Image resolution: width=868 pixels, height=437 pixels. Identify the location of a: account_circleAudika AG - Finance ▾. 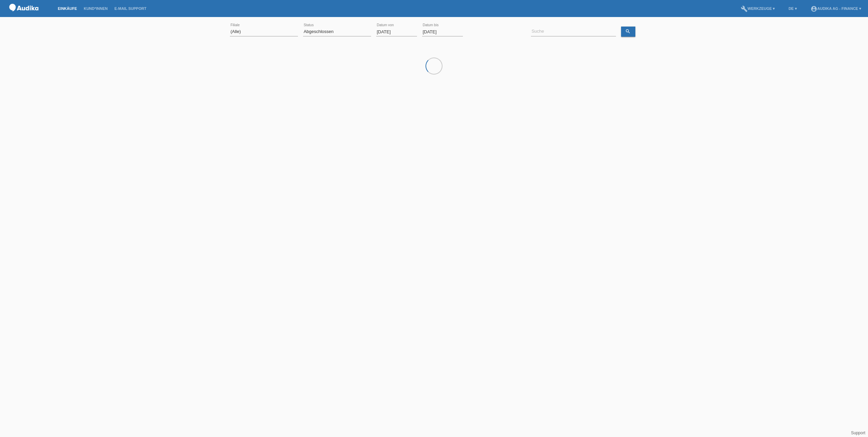
(836, 8).